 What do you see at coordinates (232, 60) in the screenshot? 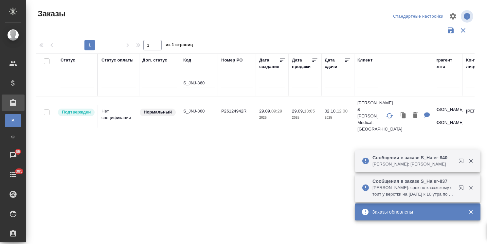
I see `div: Номер PO` at bounding box center [232, 60].